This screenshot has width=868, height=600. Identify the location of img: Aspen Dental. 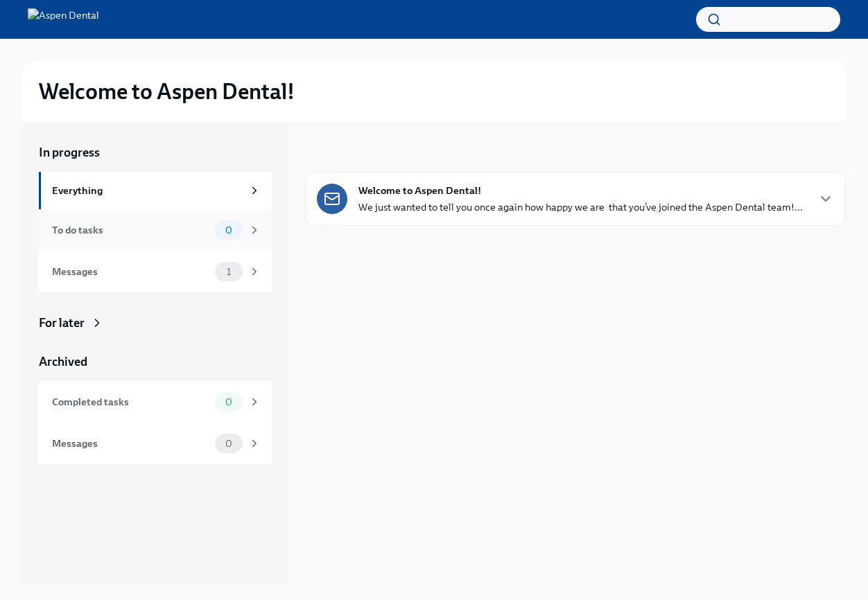
(63, 19).